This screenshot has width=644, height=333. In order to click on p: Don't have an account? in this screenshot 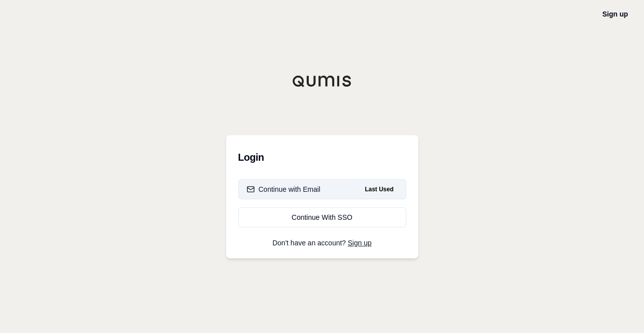, I will do `click(322, 243)`.